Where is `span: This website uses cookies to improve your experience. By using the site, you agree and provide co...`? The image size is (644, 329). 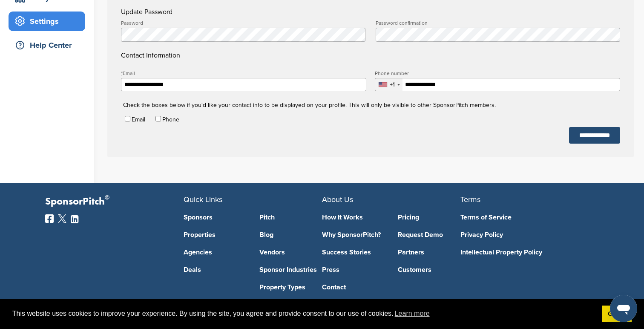 span: This website uses cookies to improve your experience. By using the site, you agree and provide co... is located at coordinates (304, 314).